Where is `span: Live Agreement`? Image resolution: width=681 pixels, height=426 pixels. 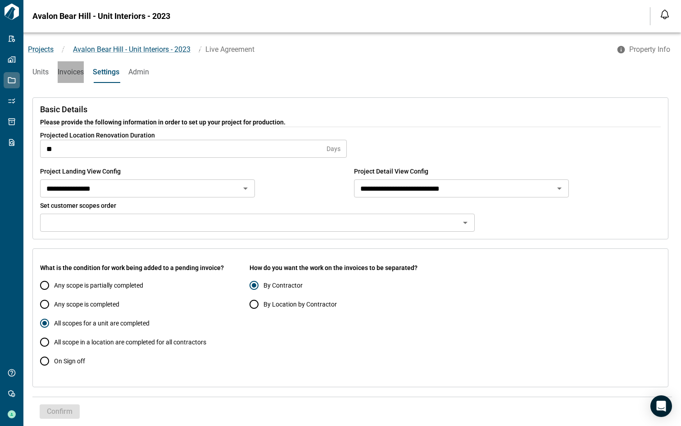 span: Live Agreement is located at coordinates (230, 49).